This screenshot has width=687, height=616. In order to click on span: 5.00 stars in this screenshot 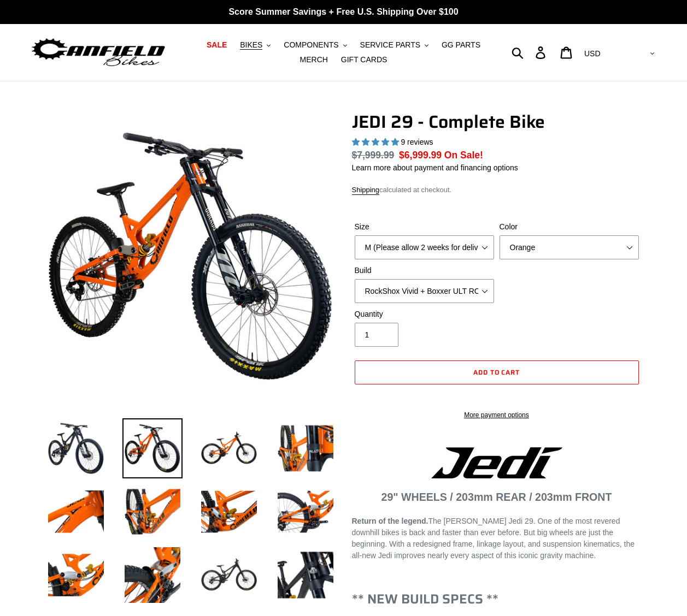, I will do `click(376, 142)`.